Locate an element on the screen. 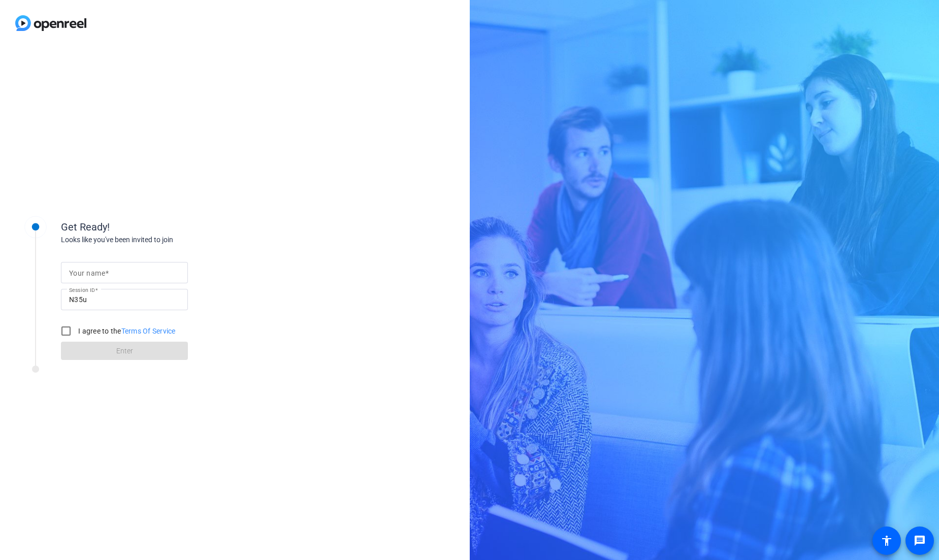 The image size is (939, 560). div: Get Ready! is located at coordinates (163, 227).